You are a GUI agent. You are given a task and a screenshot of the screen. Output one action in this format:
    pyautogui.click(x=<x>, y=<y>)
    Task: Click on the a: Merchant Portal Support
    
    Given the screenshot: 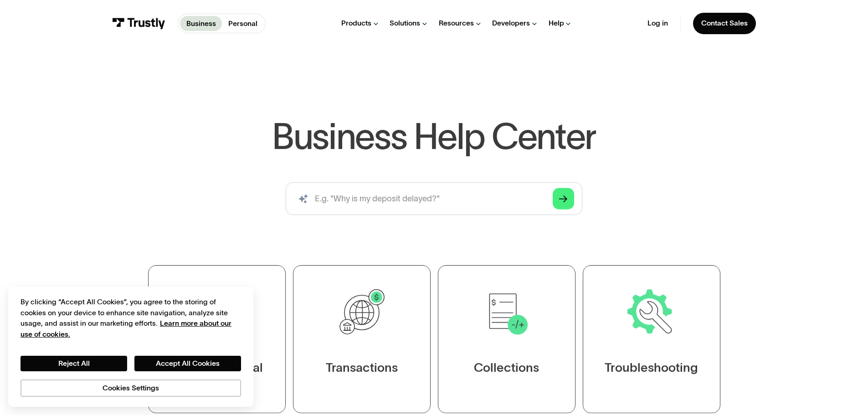 What is the action you would take?
    pyautogui.click(x=217, y=339)
    